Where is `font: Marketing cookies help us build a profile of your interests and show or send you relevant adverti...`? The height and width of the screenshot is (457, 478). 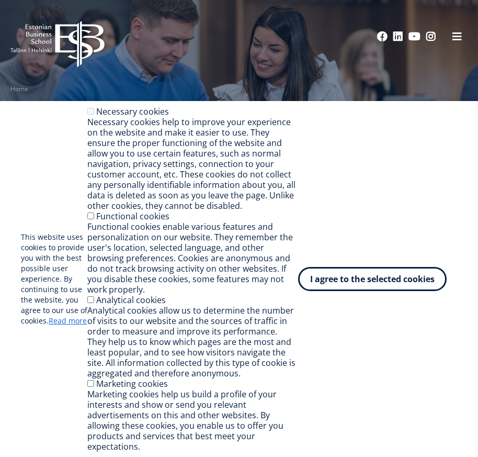
font: Marketing cookies help us build a profile of your interests and show or send you relevant adverti... is located at coordinates (185, 420).